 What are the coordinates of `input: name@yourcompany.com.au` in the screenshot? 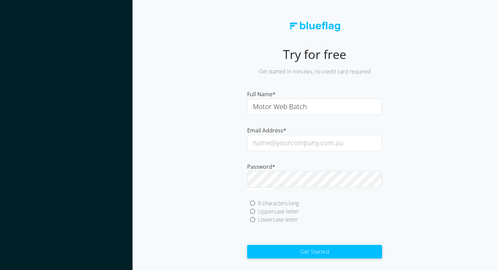 It's located at (315, 143).